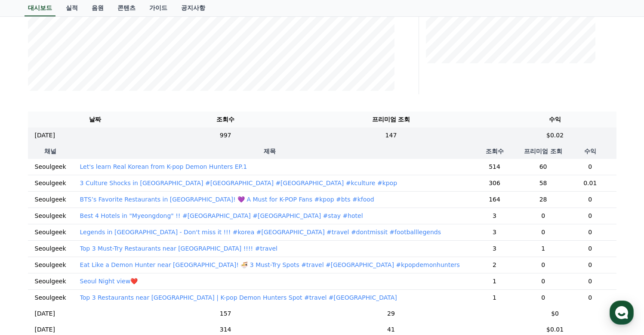 The image size is (644, 335). What do you see at coordinates (50, 151) in the screenshot?
I see `th: 채널` at bounding box center [50, 151].